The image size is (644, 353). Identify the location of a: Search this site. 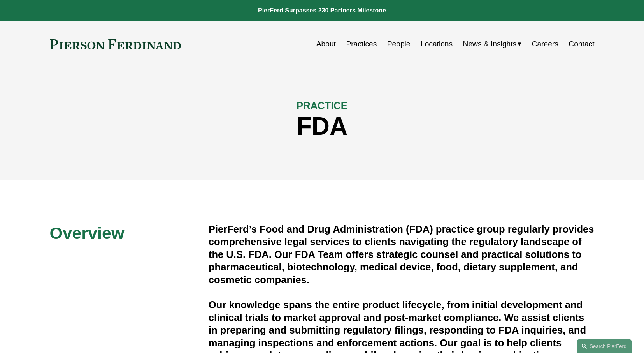
(604, 346).